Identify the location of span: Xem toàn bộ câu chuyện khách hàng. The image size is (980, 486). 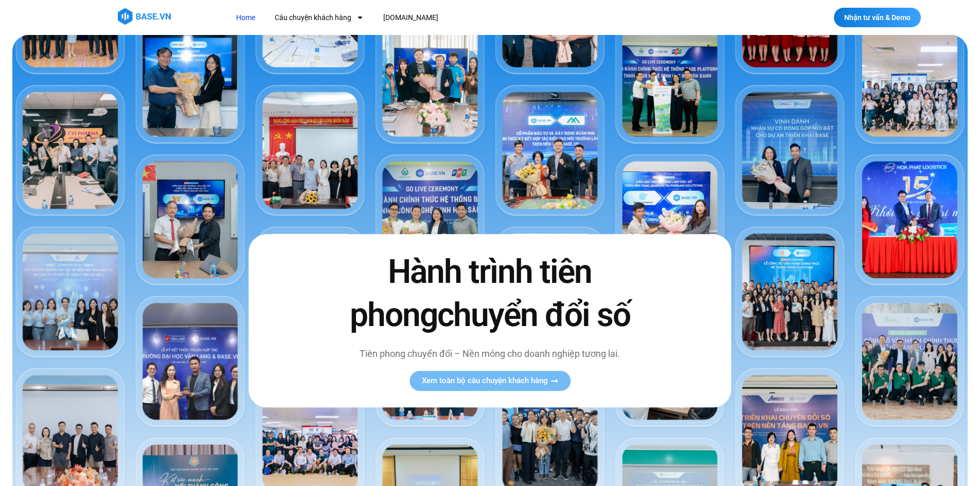
(485, 380).